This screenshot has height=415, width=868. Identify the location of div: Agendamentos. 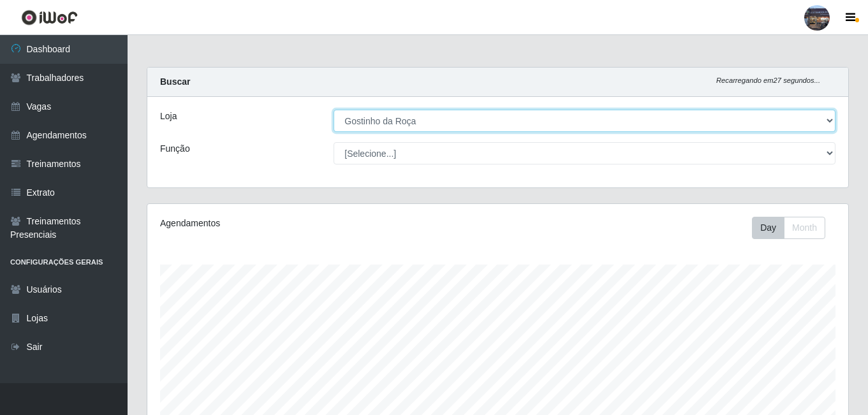
(296, 223).